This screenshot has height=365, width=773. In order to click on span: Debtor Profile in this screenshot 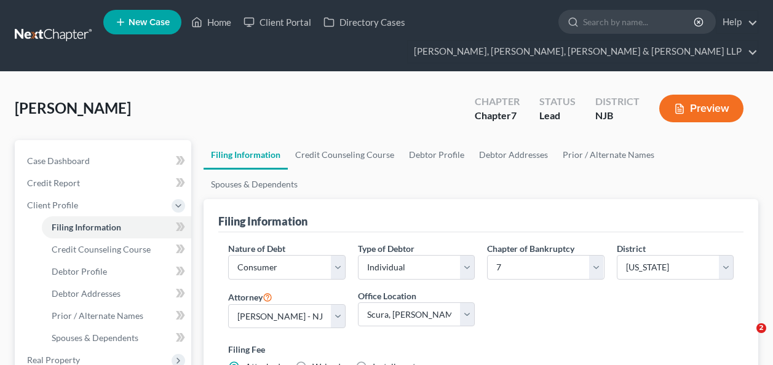, I will do `click(79, 271)`.